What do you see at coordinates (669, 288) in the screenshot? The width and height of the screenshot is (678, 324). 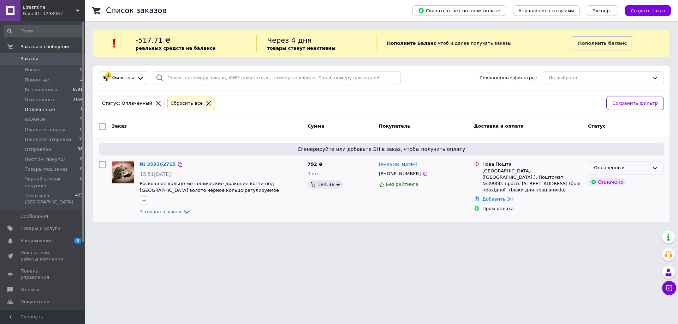 I see `button: Чат с покупателем` at bounding box center [669, 288].